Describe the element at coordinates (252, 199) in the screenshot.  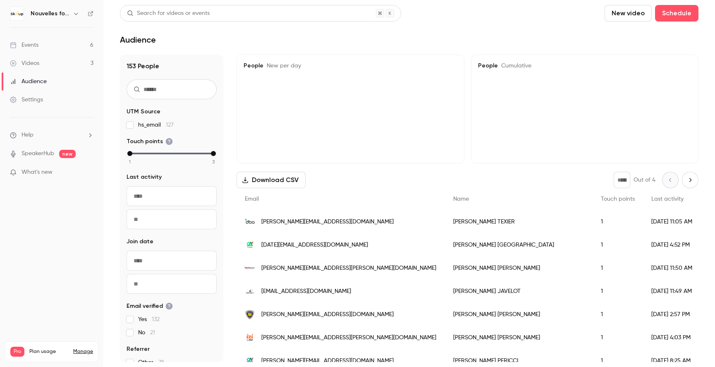
I see `span: Email` at that location.